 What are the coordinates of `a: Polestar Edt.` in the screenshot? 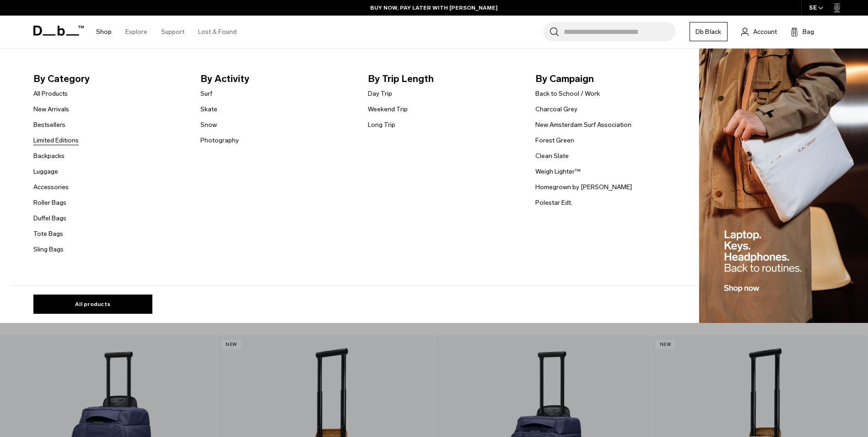 It's located at (554, 202).